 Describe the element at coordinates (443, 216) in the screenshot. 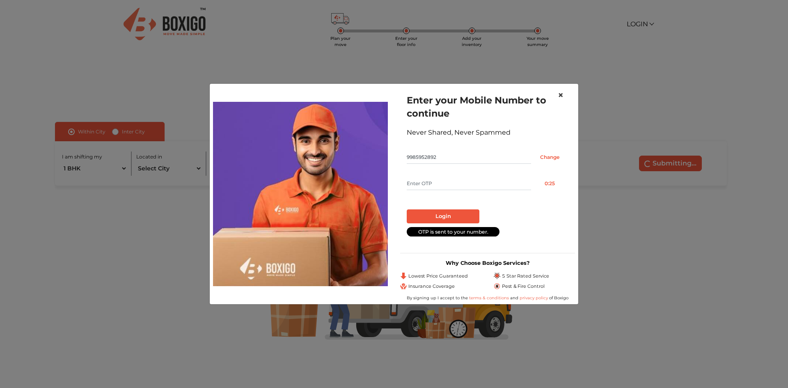

I see `button: Login` at that location.